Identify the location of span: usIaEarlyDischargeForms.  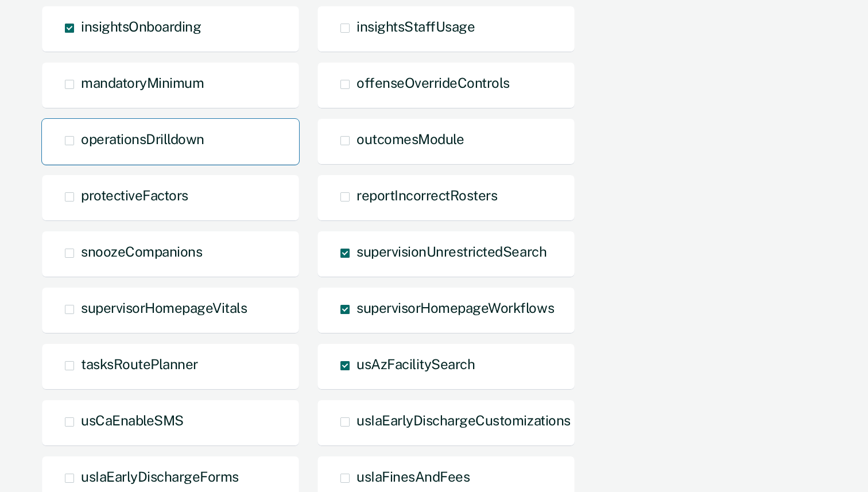
(160, 476).